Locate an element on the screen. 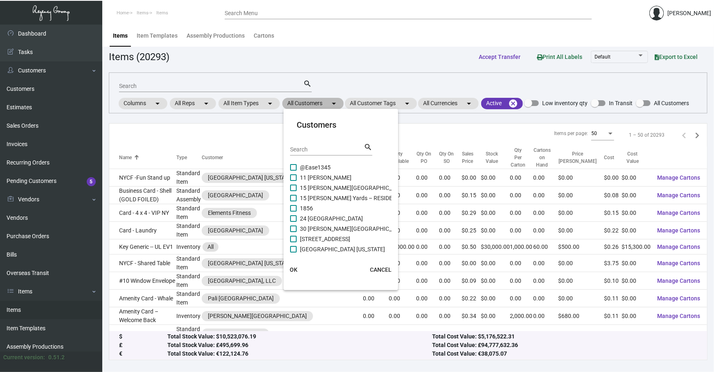  button: OK is located at coordinates (293, 270).